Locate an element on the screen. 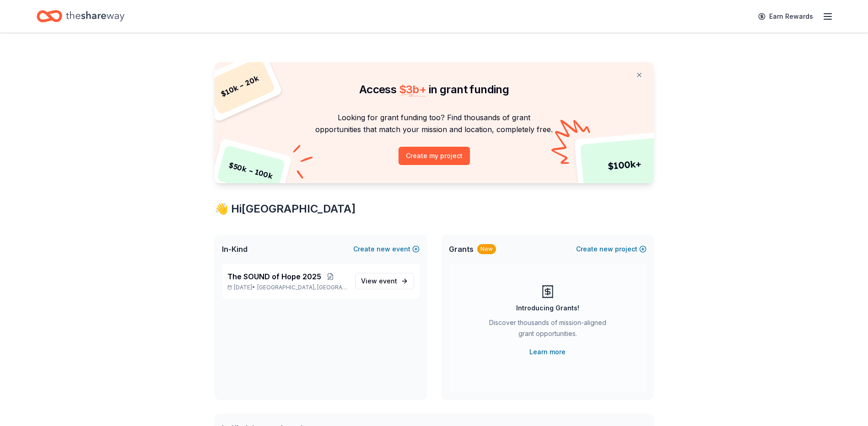 The image size is (868, 426). span: View is located at coordinates (379, 281).